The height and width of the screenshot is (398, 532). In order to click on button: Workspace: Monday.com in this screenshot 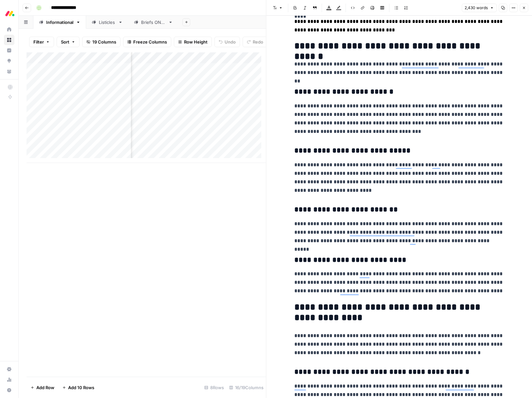, I will do `click(9, 13)`.